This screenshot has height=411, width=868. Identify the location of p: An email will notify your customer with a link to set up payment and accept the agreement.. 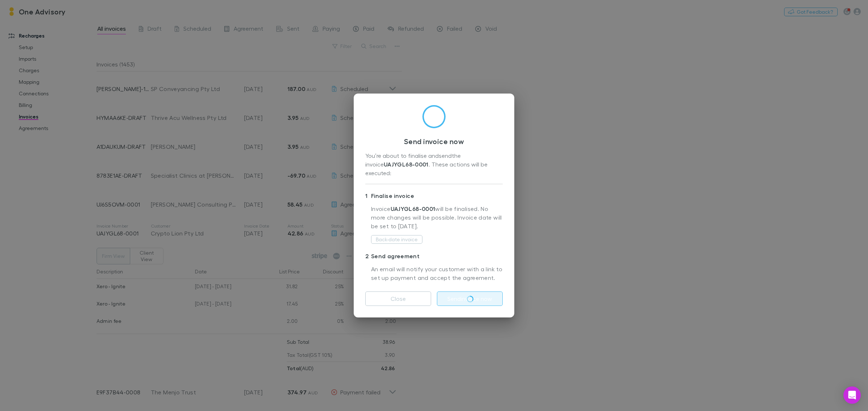
(437, 274).